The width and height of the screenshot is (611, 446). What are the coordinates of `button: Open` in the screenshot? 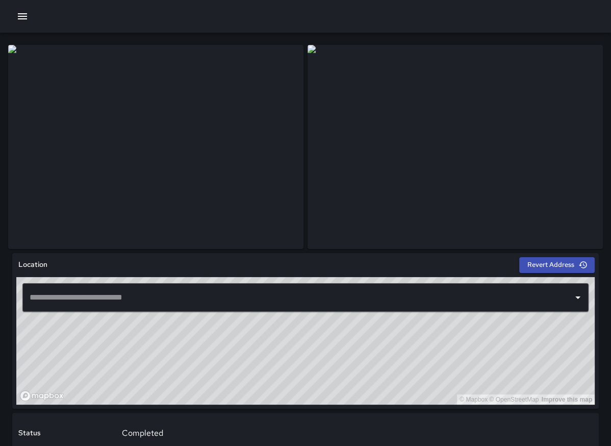 It's located at (578, 298).